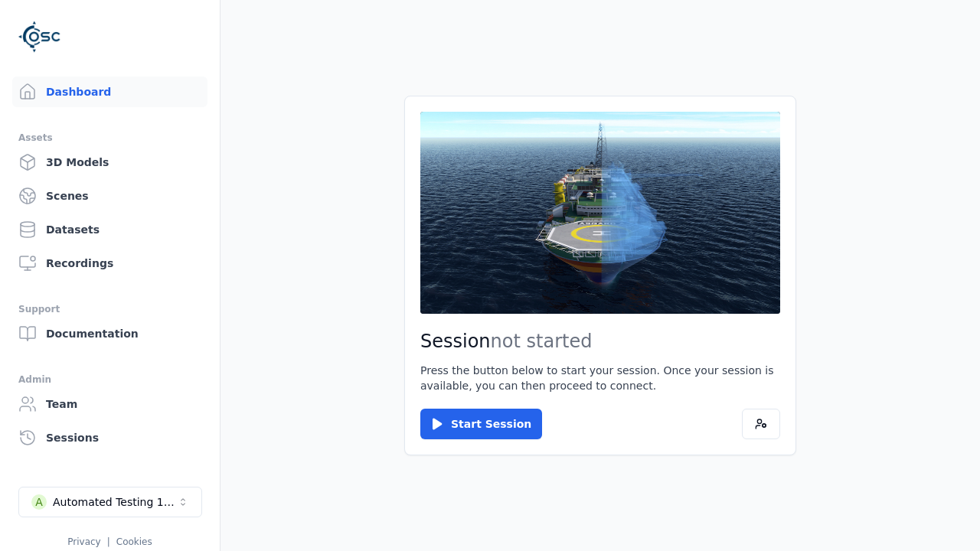 This screenshot has width=980, height=551. I want to click on span: not started, so click(541, 342).